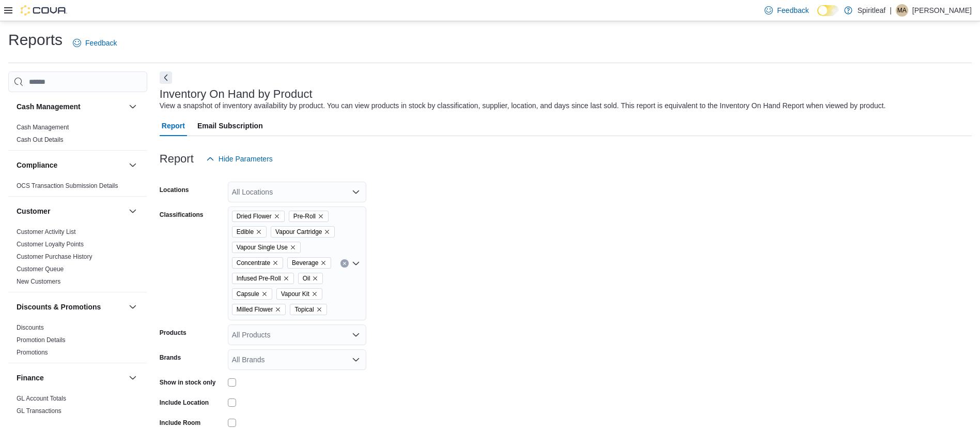  What do you see at coordinates (50, 244) in the screenshot?
I see `span: Customer Loyalty Points` at bounding box center [50, 244].